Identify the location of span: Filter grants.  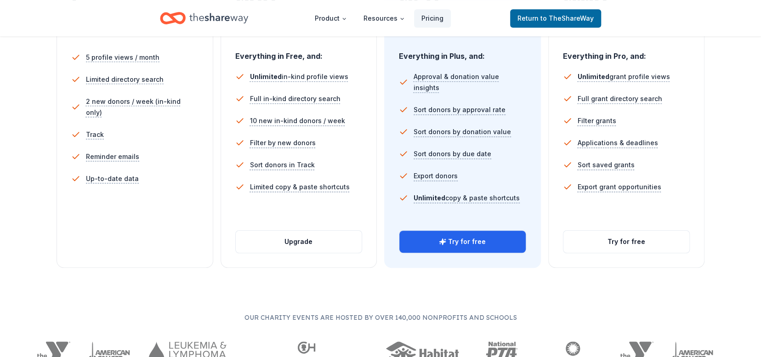
(597, 121).